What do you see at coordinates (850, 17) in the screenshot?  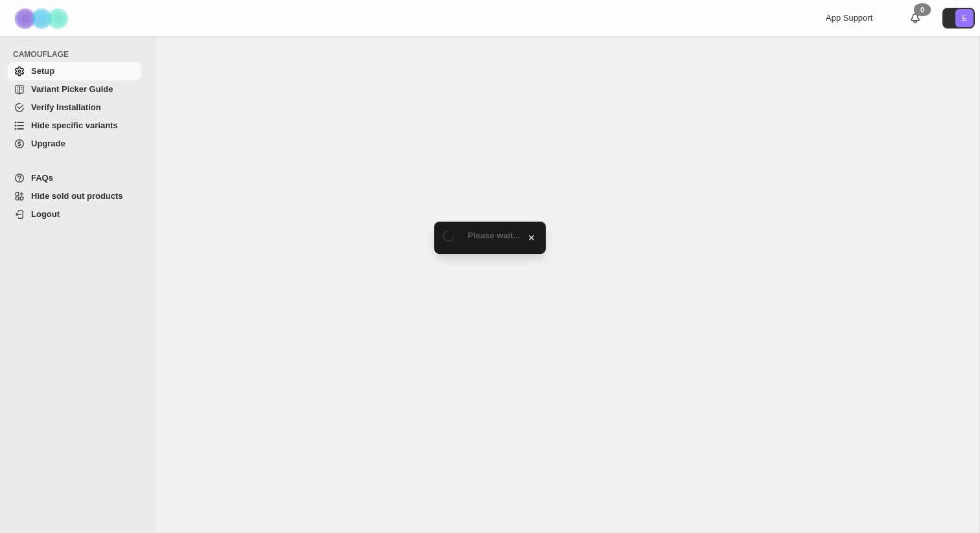 I see `span: App Support` at bounding box center [850, 17].